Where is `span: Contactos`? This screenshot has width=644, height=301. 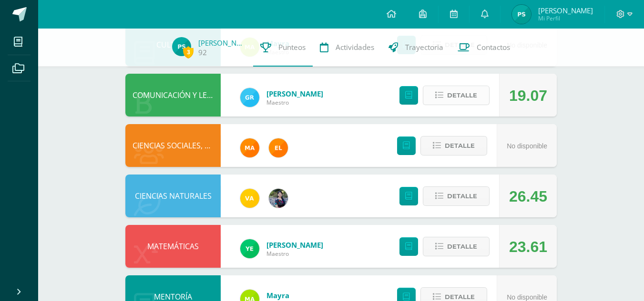 span: Contactos is located at coordinates (493, 47).